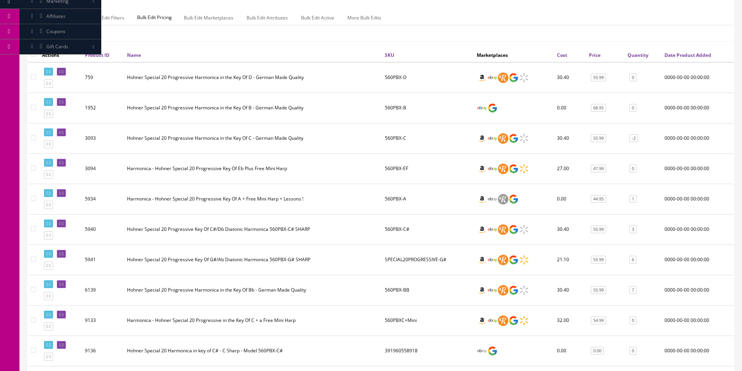 This screenshot has height=371, width=742. Describe the element at coordinates (594, 55) in the screenshot. I see `a: Price` at that location.